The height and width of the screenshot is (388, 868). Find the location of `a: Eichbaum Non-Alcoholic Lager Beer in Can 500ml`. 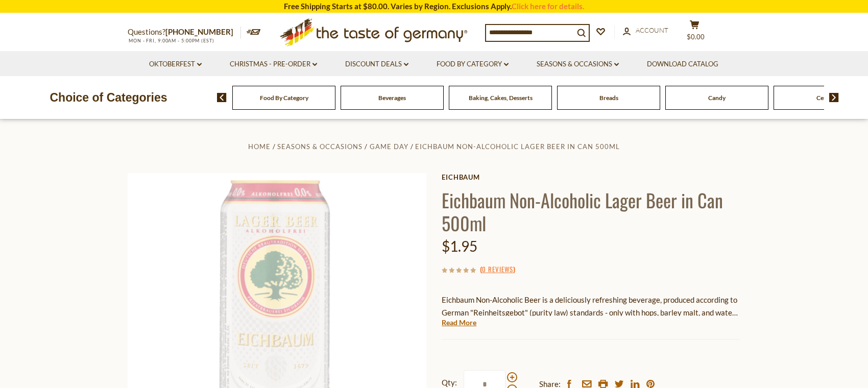

a: Eichbaum Non-Alcoholic Lager Beer in Can 500ml is located at coordinates (518, 147).